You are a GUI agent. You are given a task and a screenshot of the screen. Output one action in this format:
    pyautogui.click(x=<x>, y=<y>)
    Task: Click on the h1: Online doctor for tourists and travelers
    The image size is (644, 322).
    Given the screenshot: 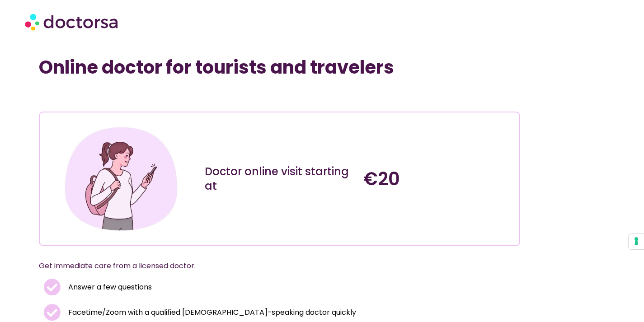 What is the action you would take?
    pyautogui.click(x=280, y=67)
    